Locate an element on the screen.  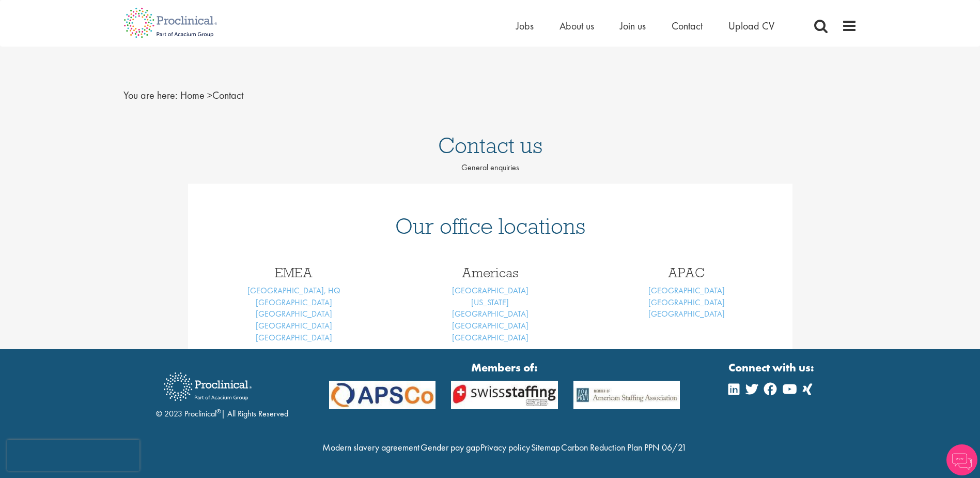
span: You are here: is located at coordinates (151, 95).